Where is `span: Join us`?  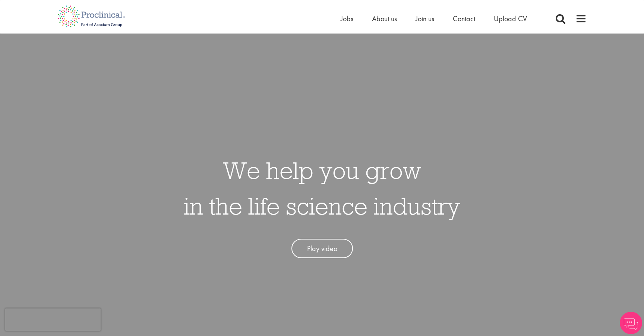 span: Join us is located at coordinates (425, 19).